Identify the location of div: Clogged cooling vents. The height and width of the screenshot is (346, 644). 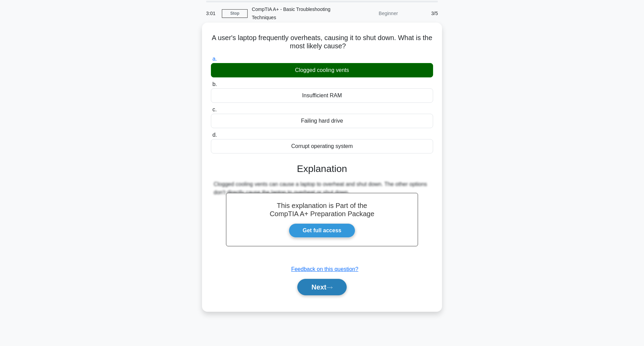
(322, 70).